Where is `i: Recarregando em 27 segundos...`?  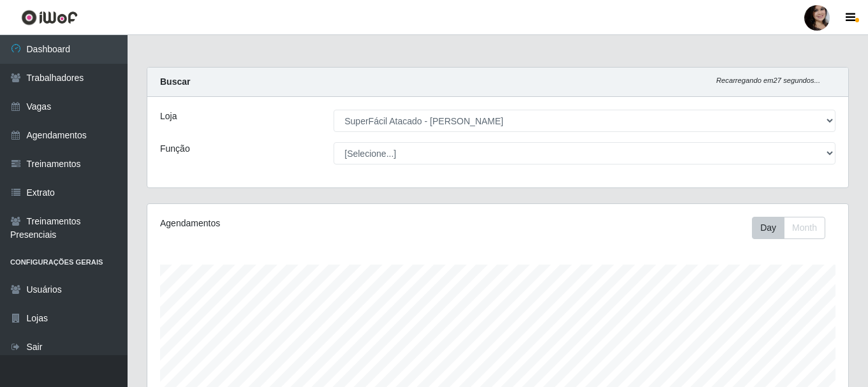 i: Recarregando em 27 segundos... is located at coordinates (768, 80).